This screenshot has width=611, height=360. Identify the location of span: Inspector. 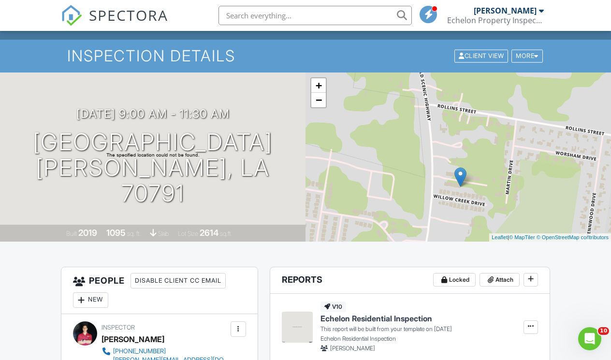
(118, 327).